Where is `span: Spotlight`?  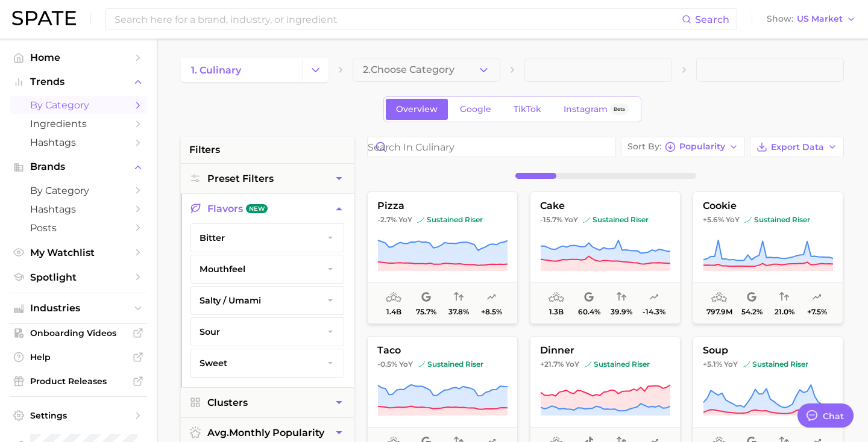
span: Spotlight is located at coordinates (78, 277).